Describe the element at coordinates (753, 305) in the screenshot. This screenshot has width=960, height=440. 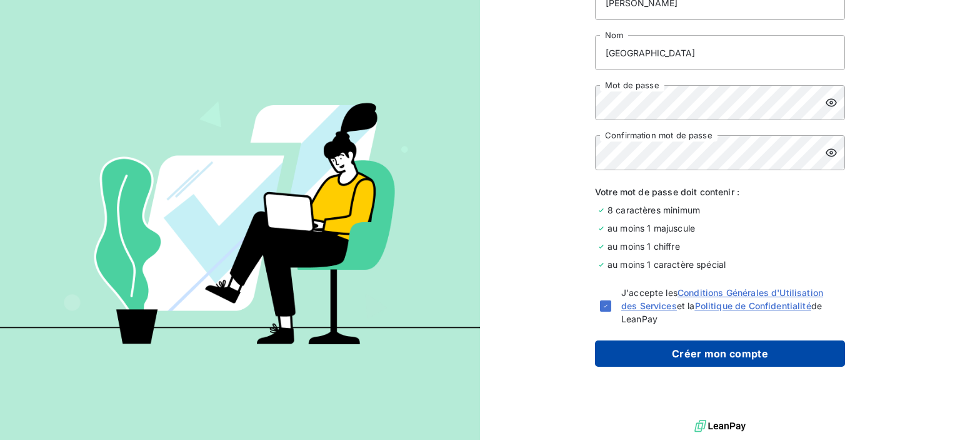
I see `a: Politique de Confidentialité` at that location.